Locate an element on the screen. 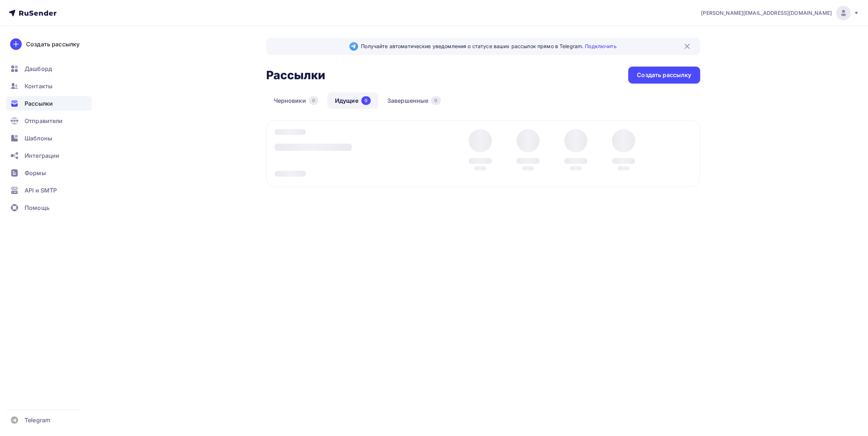  a: Шаблоны is located at coordinates (49, 138).